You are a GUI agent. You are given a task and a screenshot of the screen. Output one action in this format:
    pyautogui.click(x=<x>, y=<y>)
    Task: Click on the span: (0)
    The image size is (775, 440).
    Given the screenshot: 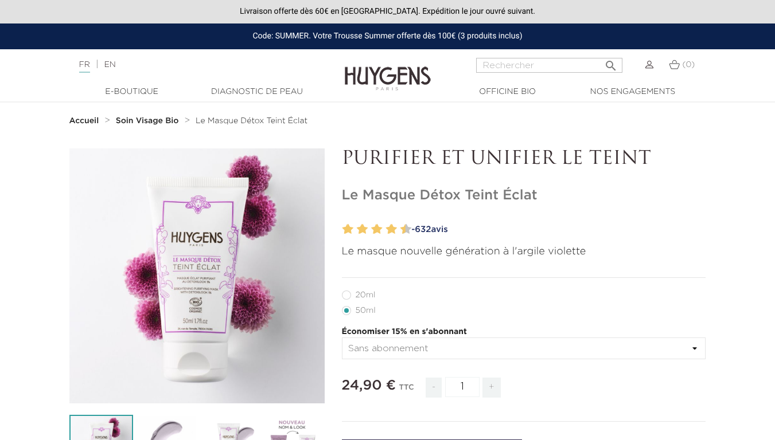 What is the action you would take?
    pyautogui.click(x=688, y=65)
    